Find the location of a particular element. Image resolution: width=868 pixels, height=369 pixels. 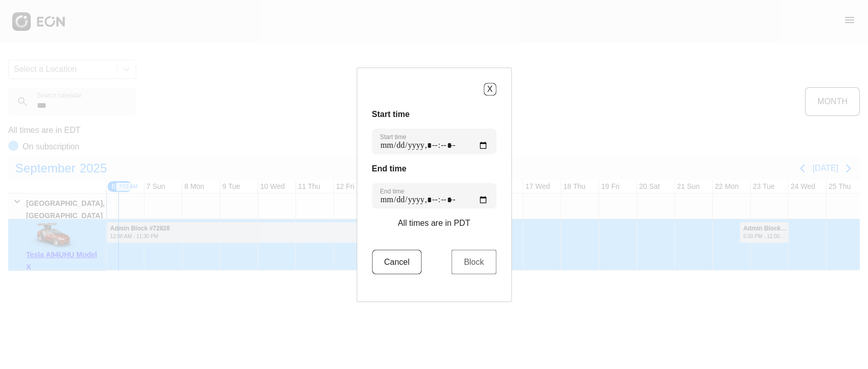

label: Start time is located at coordinates (393, 136).